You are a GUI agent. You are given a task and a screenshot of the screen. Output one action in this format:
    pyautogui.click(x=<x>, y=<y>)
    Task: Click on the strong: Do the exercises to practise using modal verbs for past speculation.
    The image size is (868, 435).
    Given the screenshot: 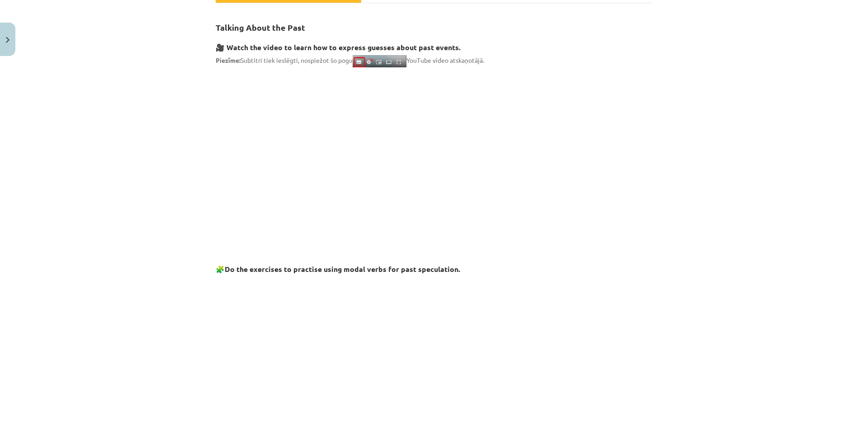 What is the action you would take?
    pyautogui.click(x=342, y=269)
    